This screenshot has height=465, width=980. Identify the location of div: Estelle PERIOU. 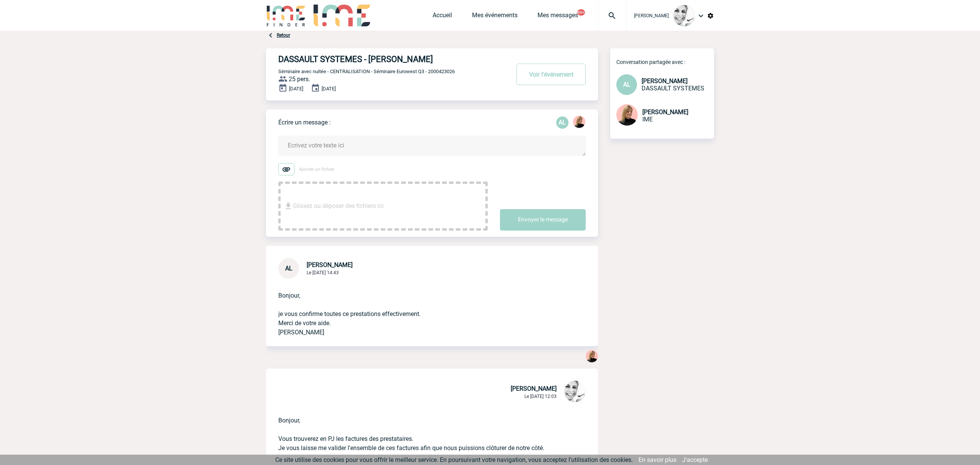
(579, 123).